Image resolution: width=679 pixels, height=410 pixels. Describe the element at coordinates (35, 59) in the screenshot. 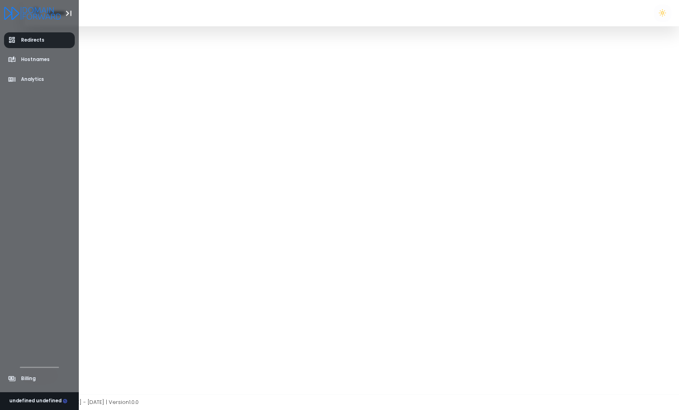

I see `span: Hostnames` at that location.